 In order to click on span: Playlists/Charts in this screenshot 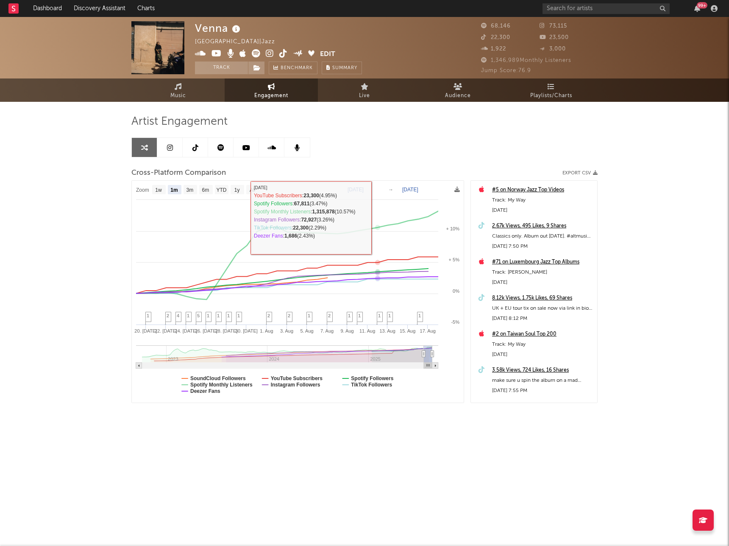, I will do `click(551, 96)`.